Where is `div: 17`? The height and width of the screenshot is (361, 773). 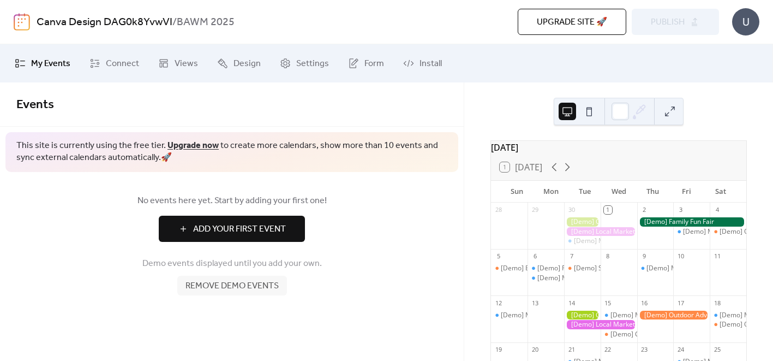 div: 17 is located at coordinates (681, 302).